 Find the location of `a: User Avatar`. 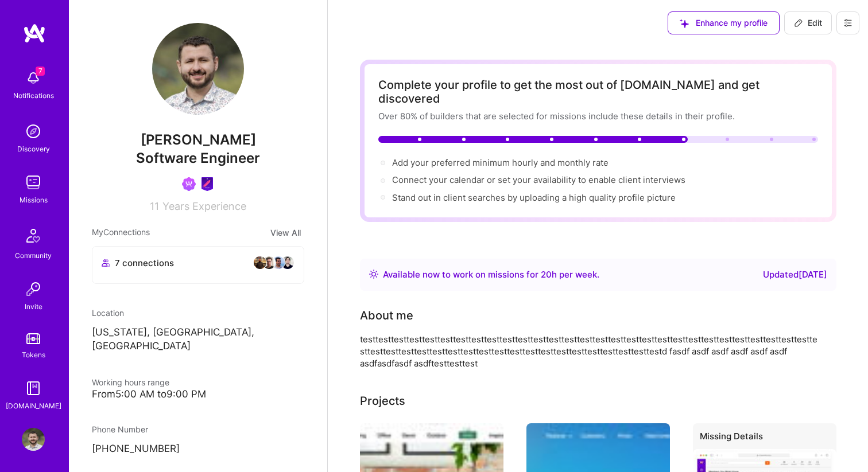

a: User Avatar is located at coordinates (33, 439).